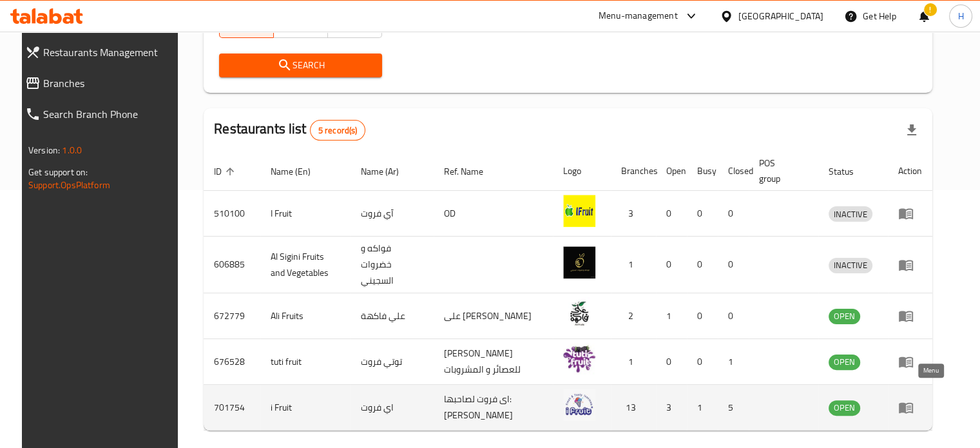 Image resolution: width=980 pixels, height=448 pixels. What do you see at coordinates (392, 214) in the screenshot?
I see `td: آي فروت` at bounding box center [392, 214].